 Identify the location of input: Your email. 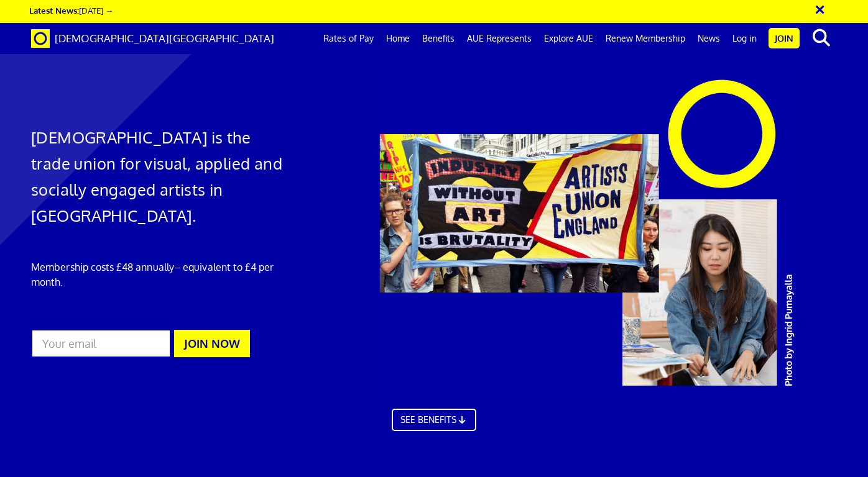
(100, 343).